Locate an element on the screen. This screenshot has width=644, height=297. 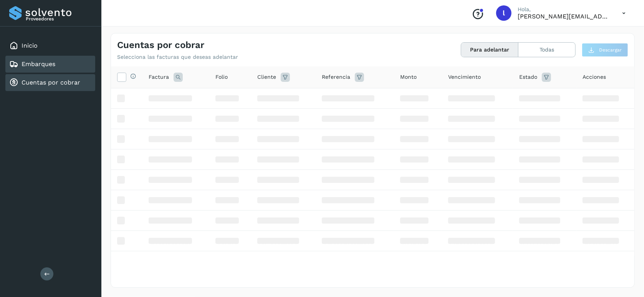
span: Factura is located at coordinates (159, 77).